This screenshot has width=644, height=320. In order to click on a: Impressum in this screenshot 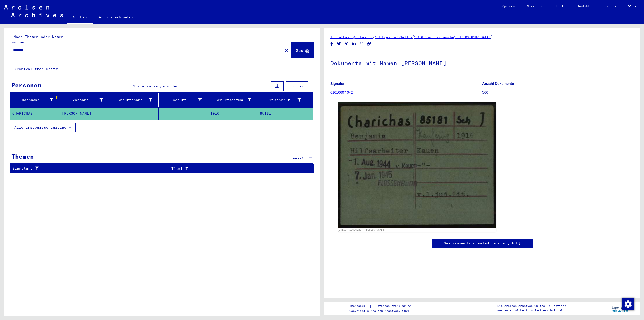, I will do `click(359, 306)`.